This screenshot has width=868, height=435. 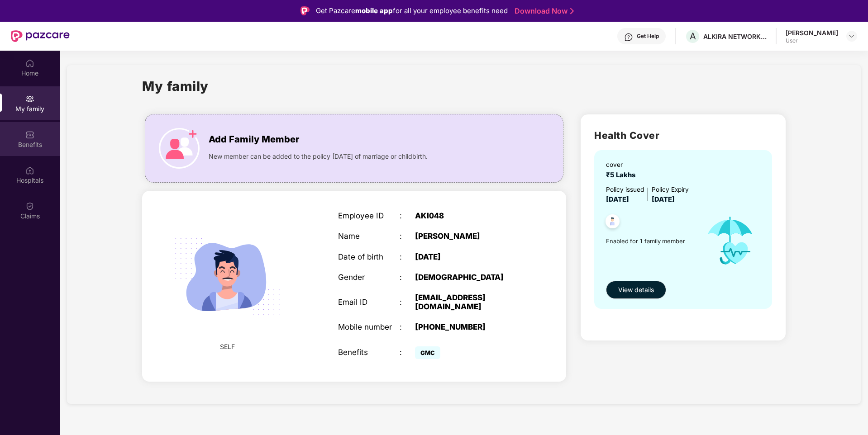 I want to click on img: svg+xml;base64,PHN2ZyBpZD0iRHJvcGRvd24tMzJ4MzIiIHhtbG5zPSJodHRwOi8vd3d3LnczLm9yZy8yMDAwL3N2ZyIgd2..., so click(x=852, y=36).